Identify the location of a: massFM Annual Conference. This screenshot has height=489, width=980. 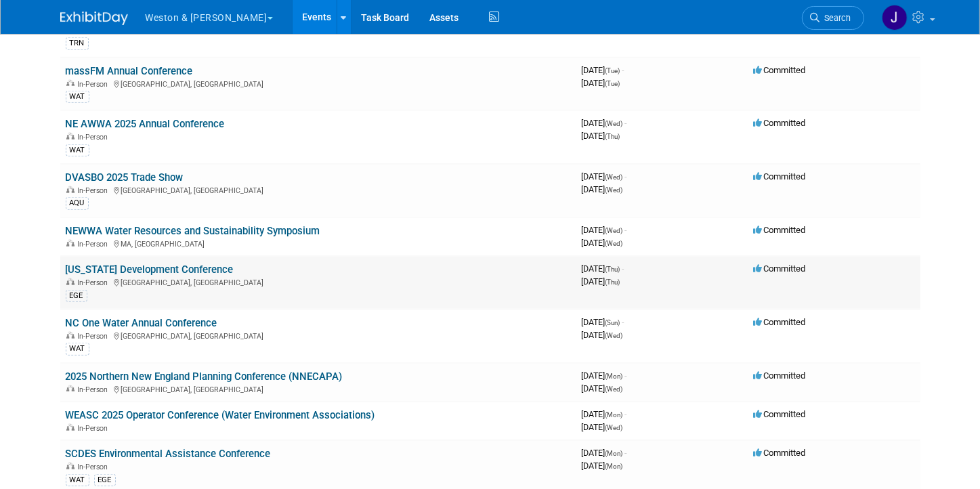
(129, 71).